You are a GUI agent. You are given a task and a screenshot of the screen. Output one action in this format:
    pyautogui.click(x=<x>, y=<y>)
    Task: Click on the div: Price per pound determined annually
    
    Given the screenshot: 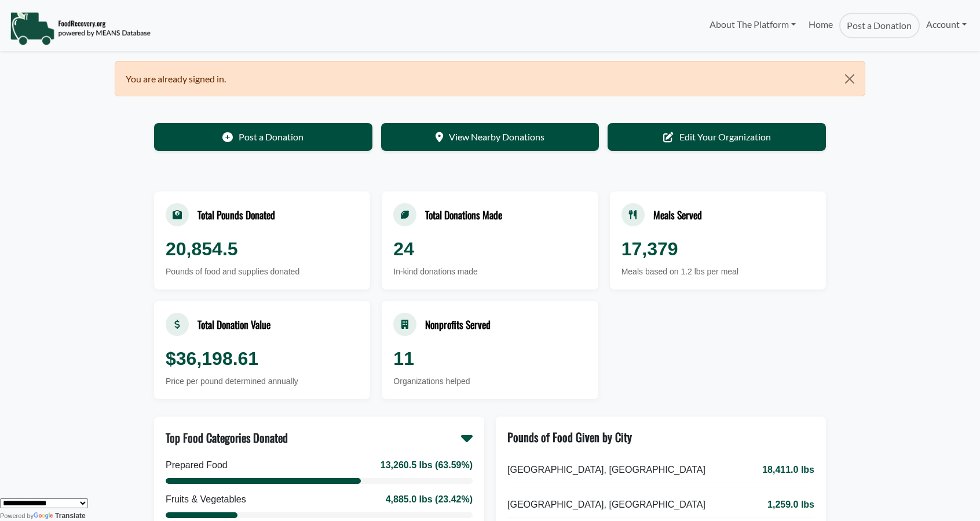 What is the action you would take?
    pyautogui.click(x=262, y=381)
    